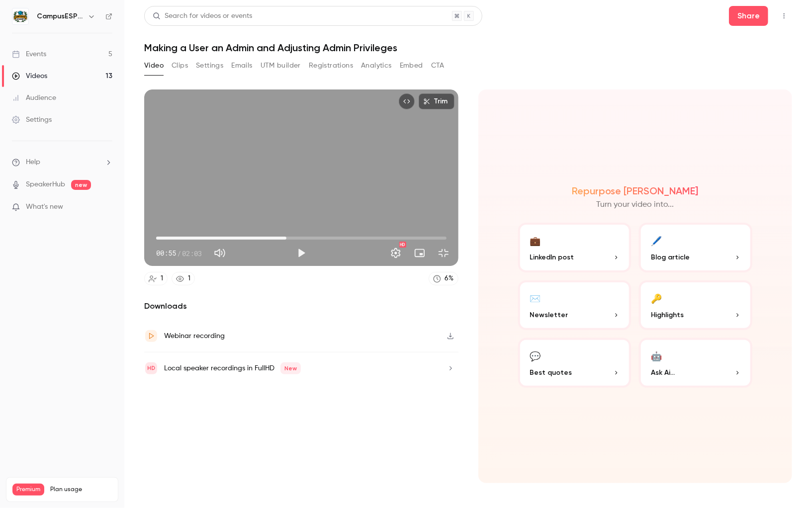  What do you see at coordinates (301, 306) in the screenshot?
I see `h2: Downloads` at bounding box center [301, 306].